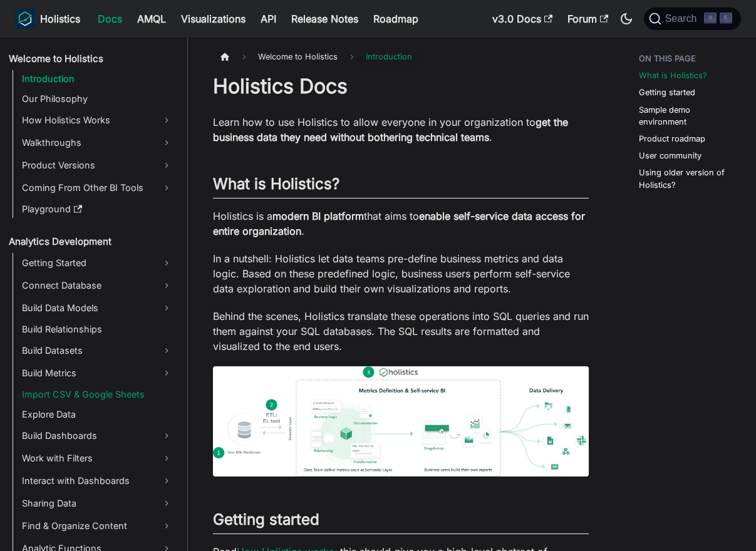 Image resolution: width=756 pixels, height=551 pixels. Describe the element at coordinates (25, 19) in the screenshot. I see `img: Holistics` at that location.